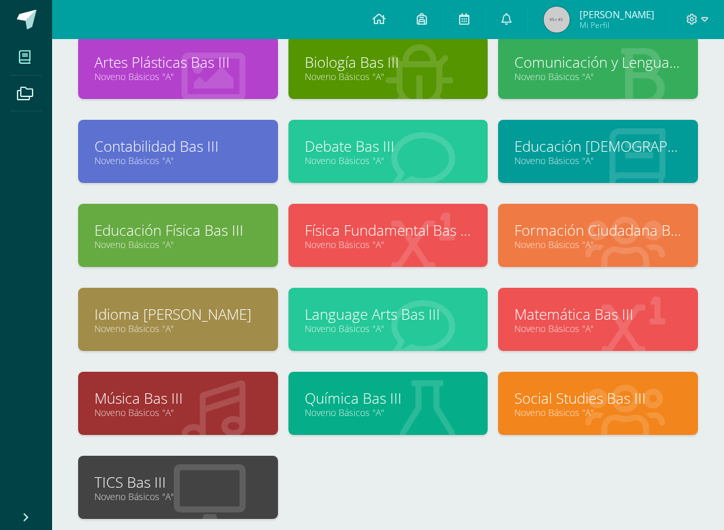 The image size is (724, 530). Describe the element at coordinates (598, 230) in the screenshot. I see `a: Formación Ciudadana Bas III` at that location.